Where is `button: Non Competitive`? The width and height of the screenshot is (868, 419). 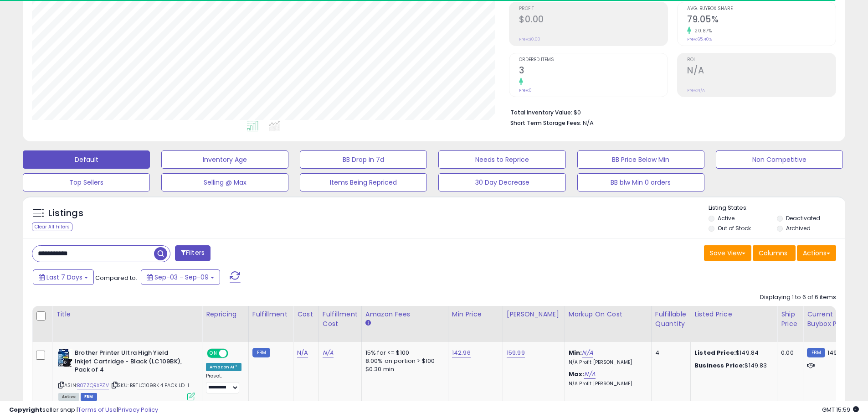
button: Non Competitive is located at coordinates (780, 159).